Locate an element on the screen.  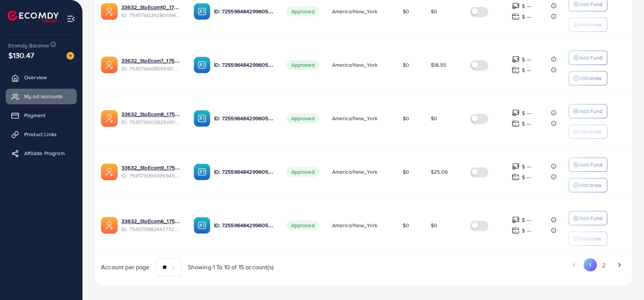
div: <span class='underline'>33632_StoEcom10_1756884312947</span></br>7545760262800949256 is located at coordinates (151, 11).